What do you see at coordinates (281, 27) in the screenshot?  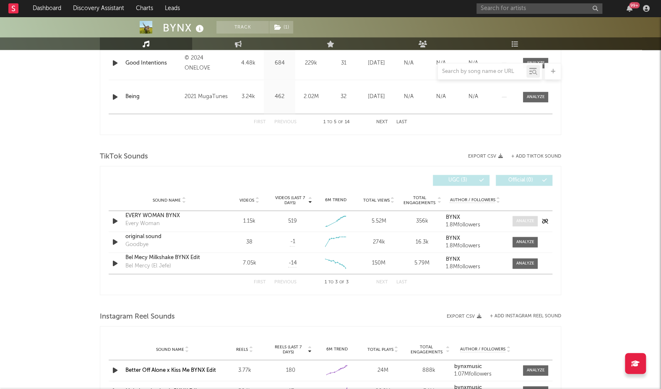 I see `span: ( 1 )` at bounding box center [281, 27].